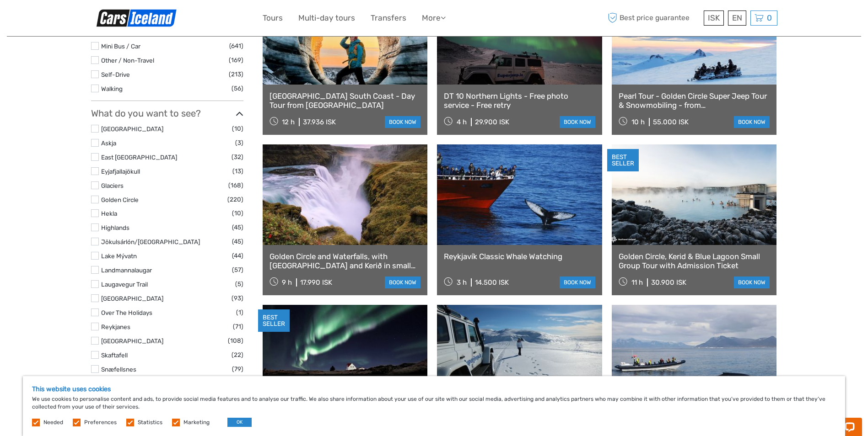 Image resolution: width=868 pixels, height=436 pixels. Describe the element at coordinates (121, 171) in the screenshot. I see `a: Eyjafjallajökull` at that location.